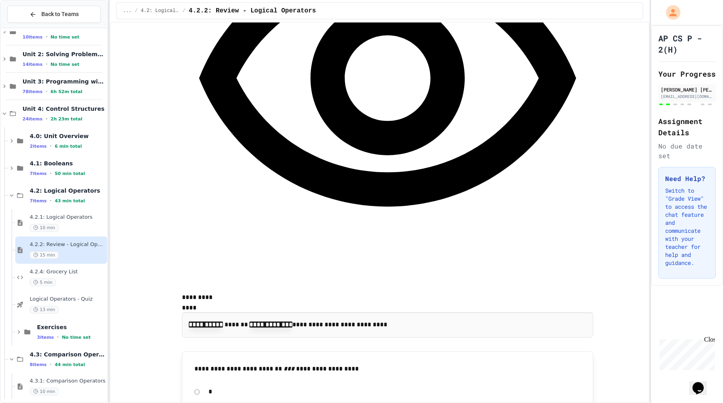  Describe the element at coordinates (66, 92) in the screenshot. I see `span: 6h 52m total` at that location.